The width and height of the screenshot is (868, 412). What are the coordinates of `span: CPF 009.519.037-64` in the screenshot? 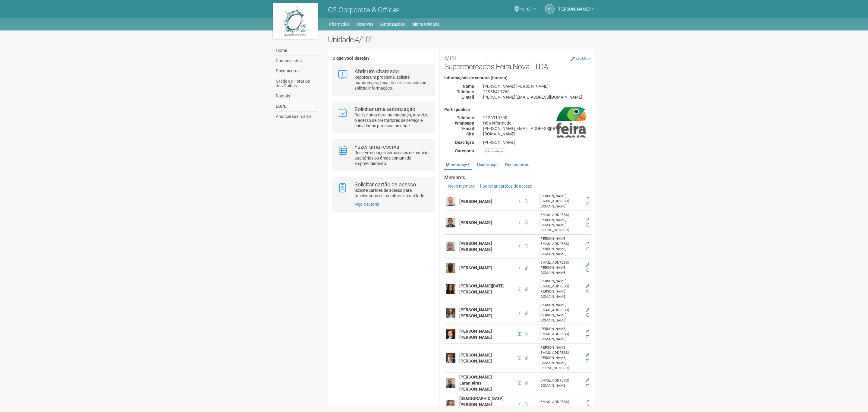 It's located at (519, 268).